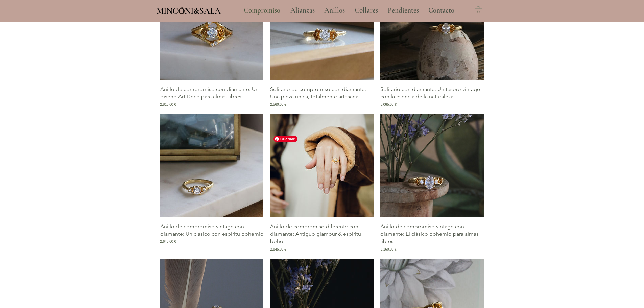  I want to click on p: Solitario de compromiso con diamante: Una pieza única, totalmente artesanal, so click(322, 93).